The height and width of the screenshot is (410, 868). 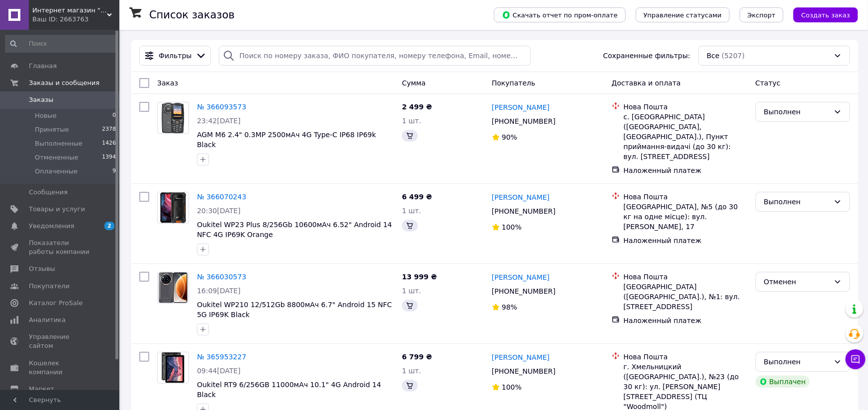 What do you see at coordinates (109, 130) in the screenshot?
I see `span: 2378` at bounding box center [109, 130].